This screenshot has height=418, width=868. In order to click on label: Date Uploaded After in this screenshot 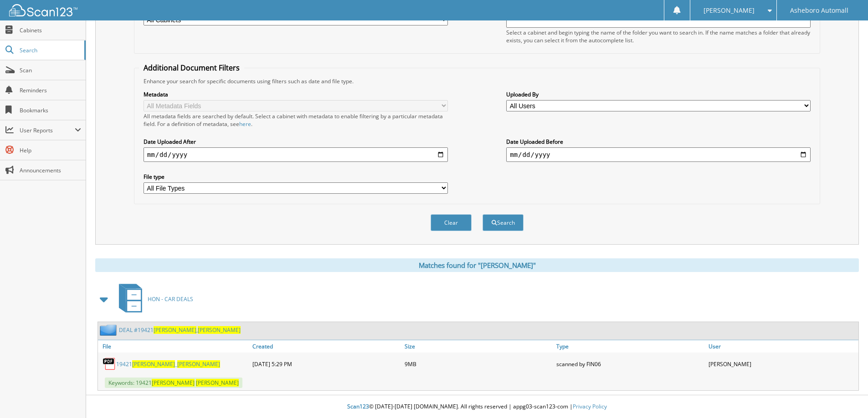, I will do `click(296, 142)`.